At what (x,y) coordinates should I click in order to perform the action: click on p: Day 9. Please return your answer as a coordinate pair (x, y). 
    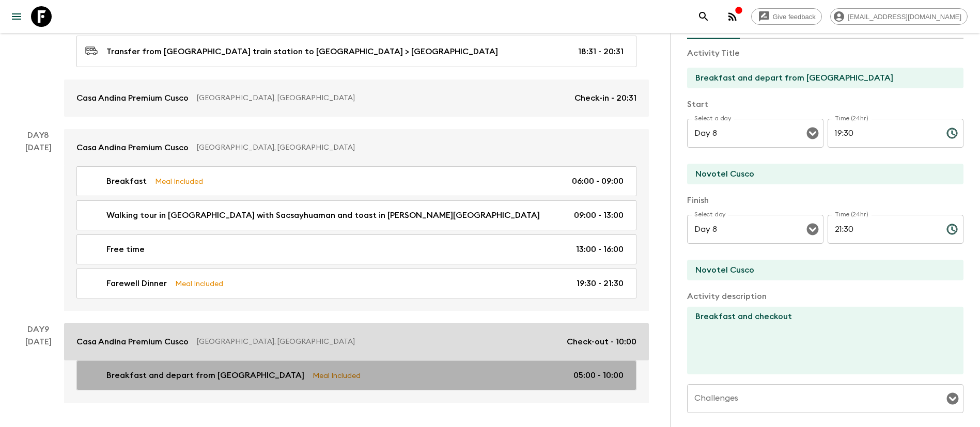
    Looking at the image, I should click on (38, 329).